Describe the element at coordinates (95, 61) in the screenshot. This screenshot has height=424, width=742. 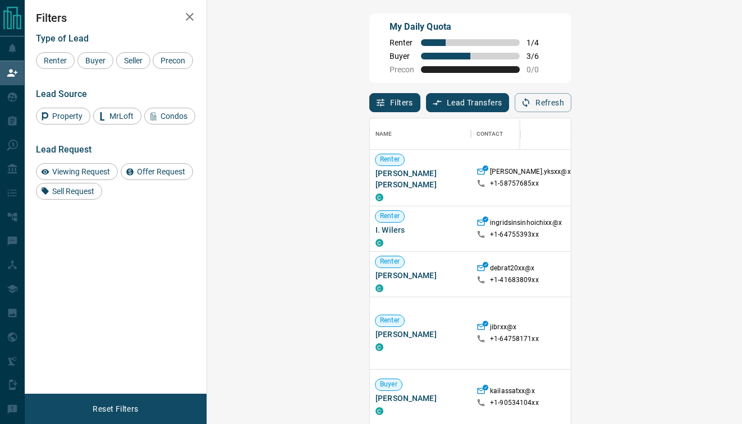
I see `div: Buyer` at that location.